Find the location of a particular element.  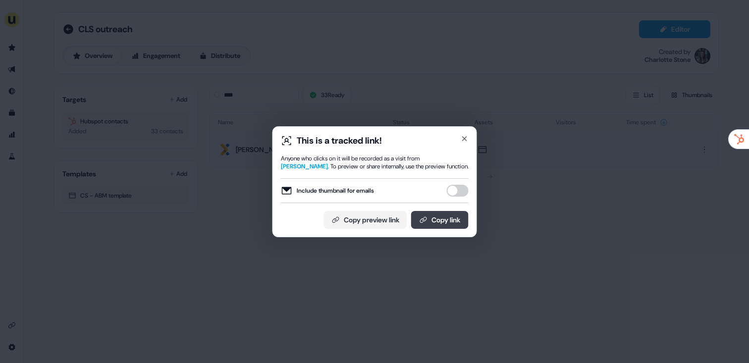

div: Anyone who clicks on it will be recorded as a visit from . To preview or share internally, use th... is located at coordinates (375, 163).